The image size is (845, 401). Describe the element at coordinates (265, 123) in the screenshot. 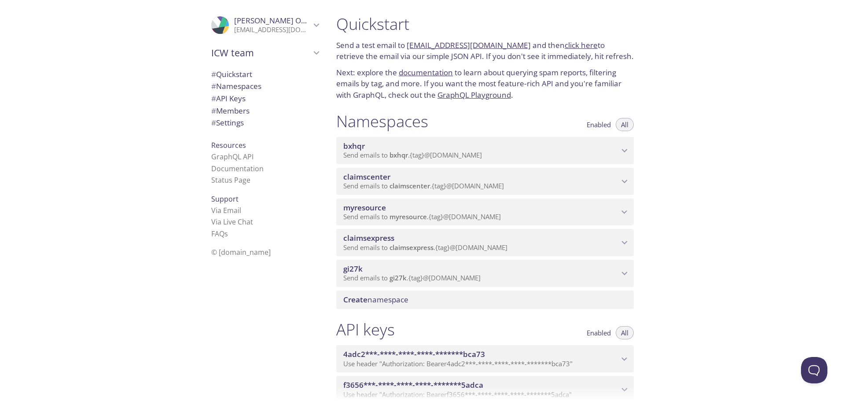

I see `div: Team Settings` at that location.